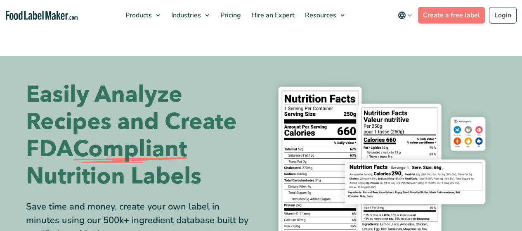  I want to click on span: Products, so click(138, 15).